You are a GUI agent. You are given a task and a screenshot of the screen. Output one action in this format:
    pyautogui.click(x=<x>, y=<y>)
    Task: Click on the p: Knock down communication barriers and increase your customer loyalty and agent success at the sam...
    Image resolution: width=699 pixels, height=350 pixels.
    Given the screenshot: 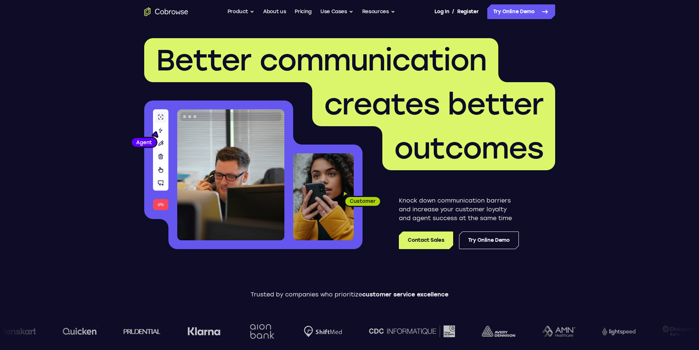 What is the action you would take?
    pyautogui.click(x=458, y=209)
    